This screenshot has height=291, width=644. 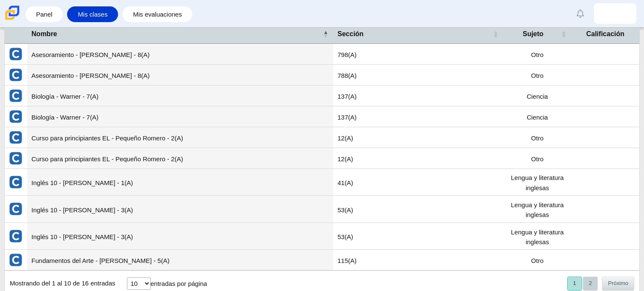 What do you see at coordinates (533, 33) in the screenshot?
I see `font: Sujeto` at bounding box center [533, 33].